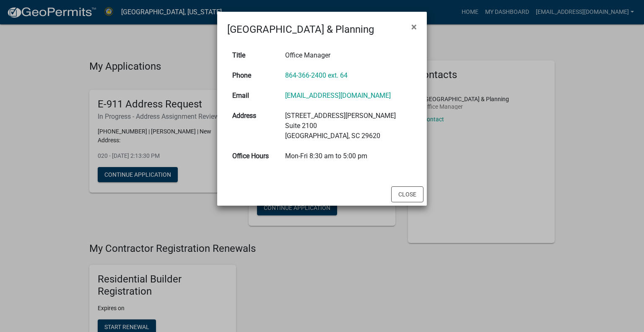  Describe the element at coordinates (253, 126) in the screenshot. I see `th: Address` at that location.